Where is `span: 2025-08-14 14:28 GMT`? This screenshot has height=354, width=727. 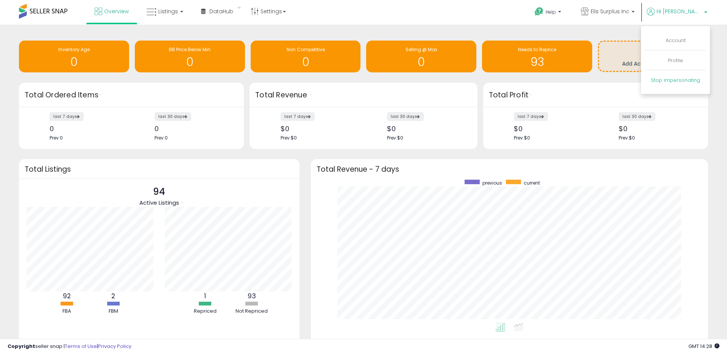
span: 2025-08-14 14:28 GMT is located at coordinates (704, 346).